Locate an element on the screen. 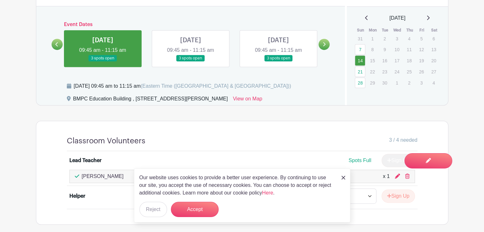 Image resolution: width=484 pixels, height=232 pixels. p: 23 is located at coordinates (384, 72).